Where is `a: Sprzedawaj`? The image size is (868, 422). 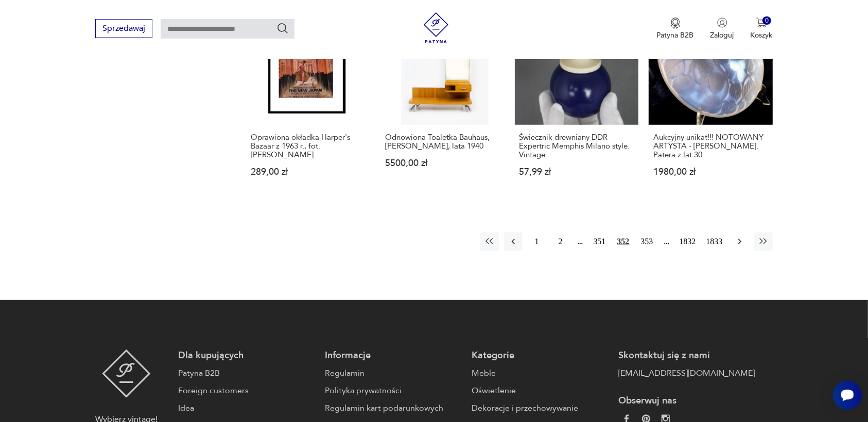
a: Sprzedawaj is located at coordinates (124, 29).